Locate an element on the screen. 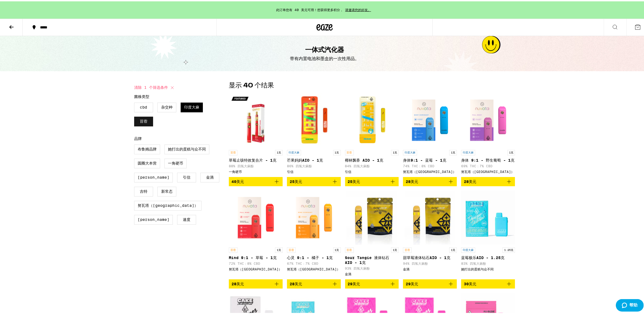 The image size is (644, 314). font: 40美元 is located at coordinates (238, 180).